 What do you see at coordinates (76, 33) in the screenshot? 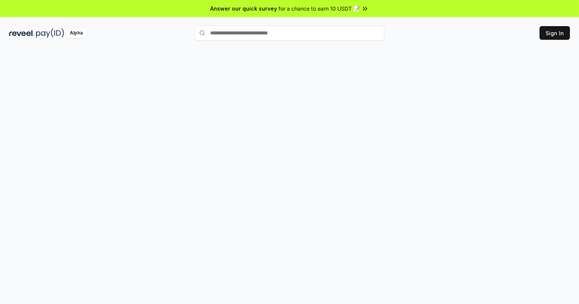
I see `div: Alpha` at bounding box center [76, 33].